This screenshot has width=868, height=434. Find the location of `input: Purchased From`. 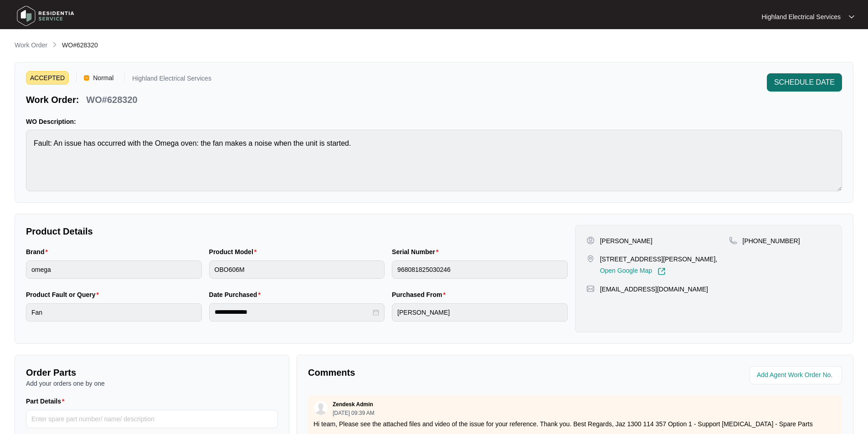

input: Purchased From is located at coordinates (480, 312).